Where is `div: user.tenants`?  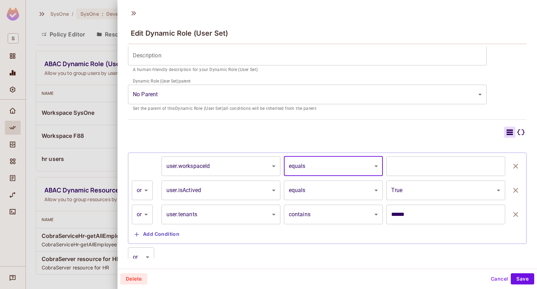 div: user.tenants is located at coordinates (221, 214).